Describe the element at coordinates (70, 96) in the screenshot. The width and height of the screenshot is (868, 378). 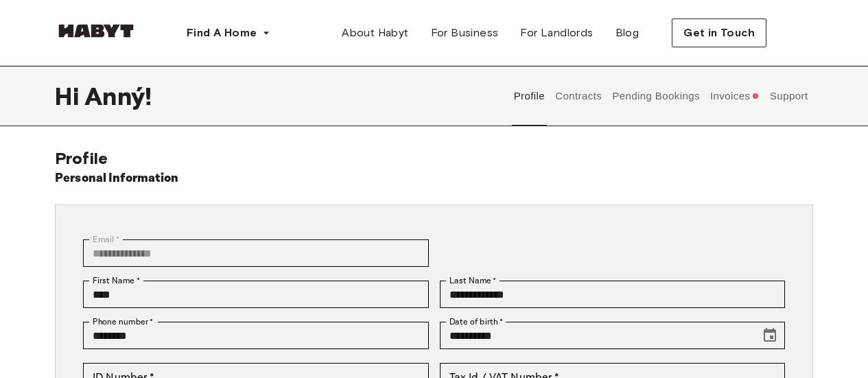
I see `span: Hi` at that location.